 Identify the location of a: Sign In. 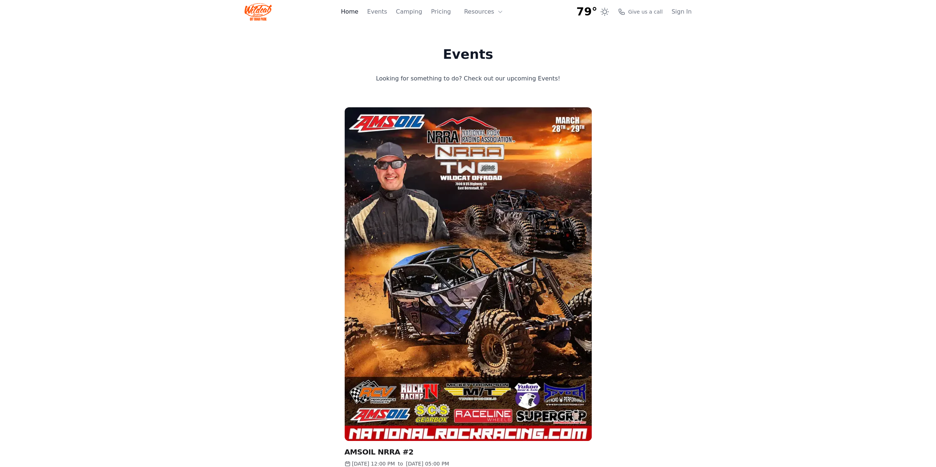
(681, 12).